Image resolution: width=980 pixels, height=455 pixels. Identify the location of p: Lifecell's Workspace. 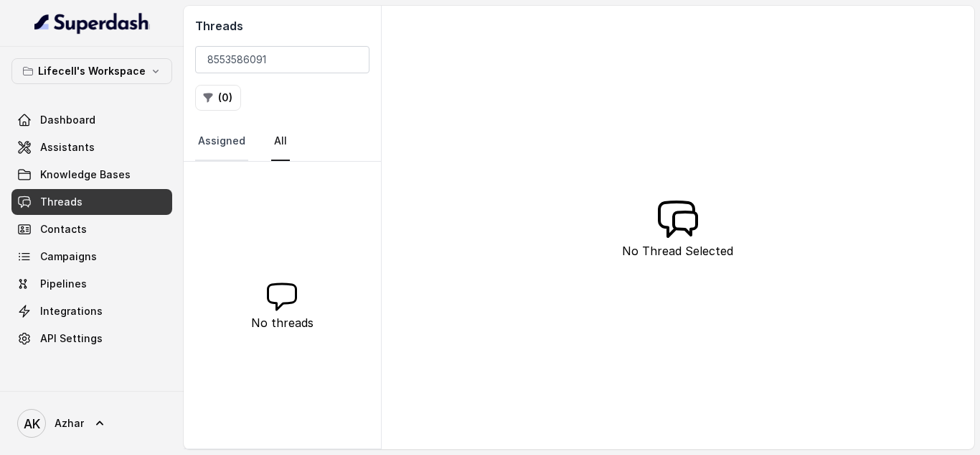
(92, 71).